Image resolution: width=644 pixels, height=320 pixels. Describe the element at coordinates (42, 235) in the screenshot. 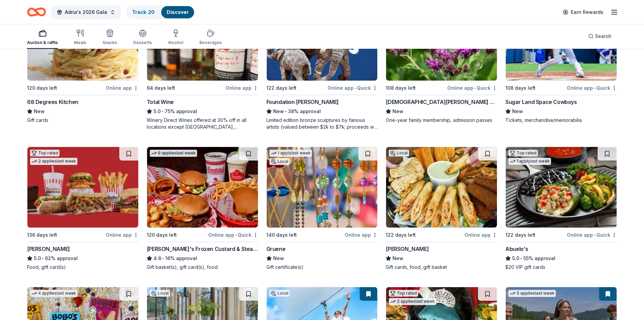

I see `div: 136 days left` at that location.